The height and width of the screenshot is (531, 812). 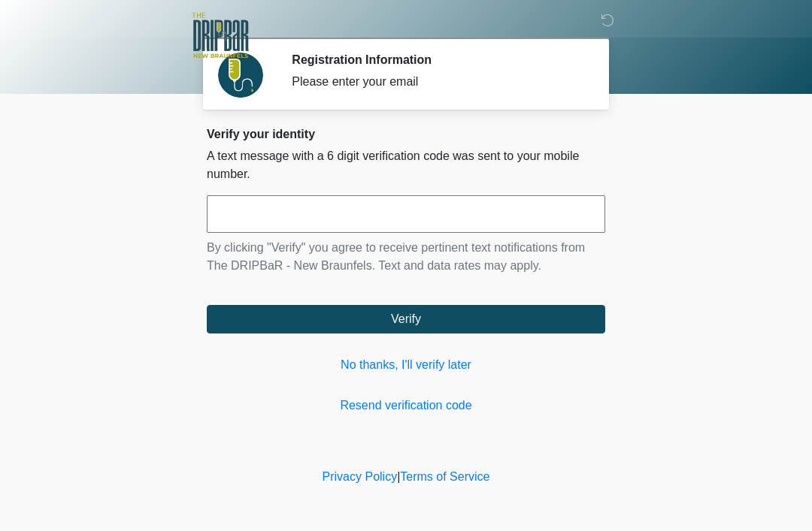 What do you see at coordinates (437, 81) in the screenshot?
I see `div: Please enter your email` at bounding box center [437, 81].